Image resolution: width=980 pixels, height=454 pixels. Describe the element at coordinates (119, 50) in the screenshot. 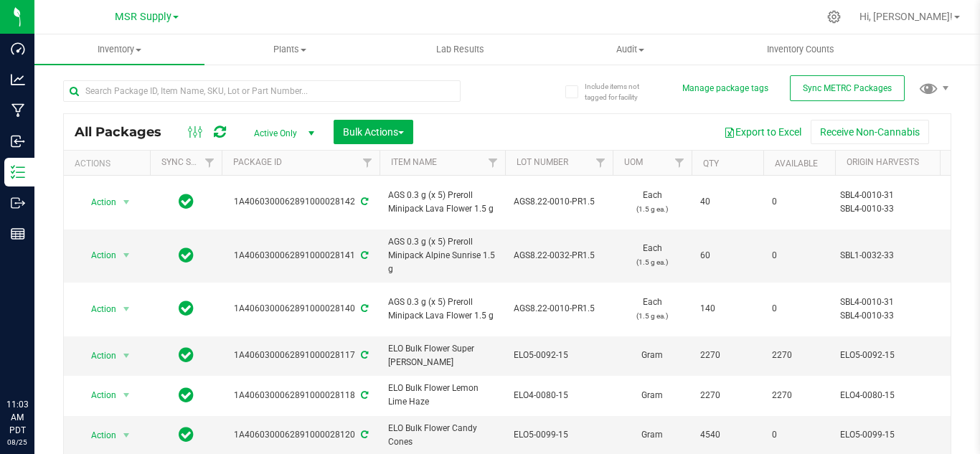

I see `a: Inventory` at that location.